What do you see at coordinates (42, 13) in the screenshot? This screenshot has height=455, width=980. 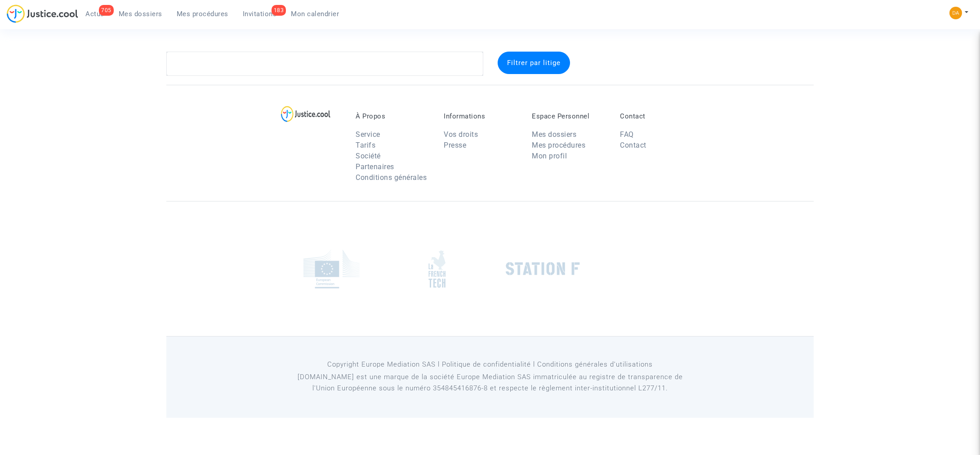 I see `img: jc-logo.svg` at bounding box center [42, 13].